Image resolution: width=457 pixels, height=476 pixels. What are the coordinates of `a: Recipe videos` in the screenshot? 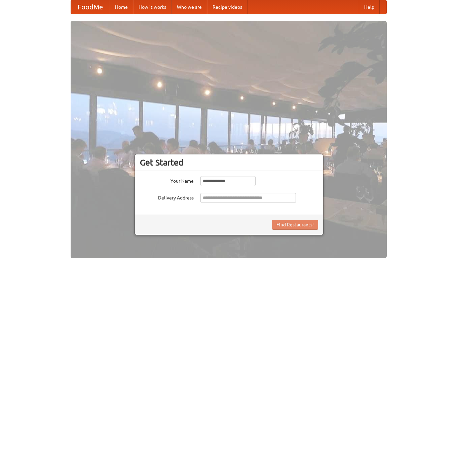 It's located at (227, 7).